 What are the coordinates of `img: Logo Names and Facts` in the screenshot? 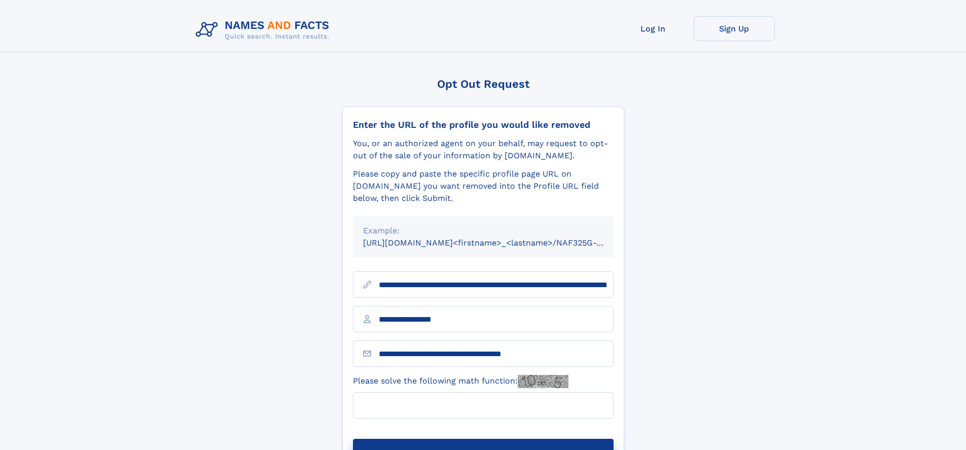 It's located at (265, 30).